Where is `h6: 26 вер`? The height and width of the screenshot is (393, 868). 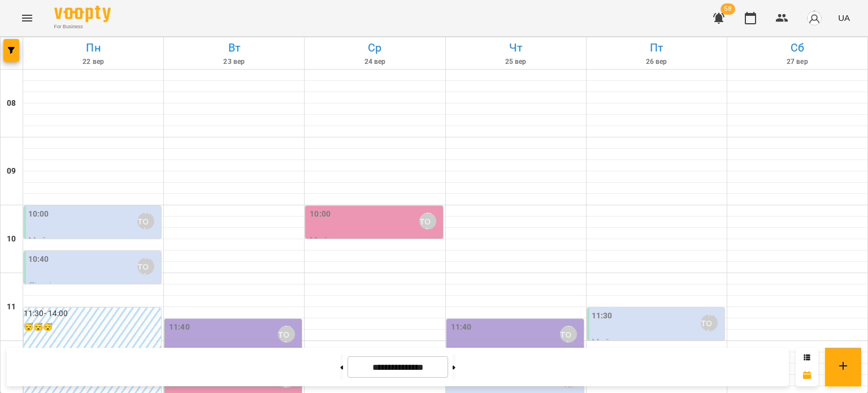 h6: 26 вер is located at coordinates (656, 61).